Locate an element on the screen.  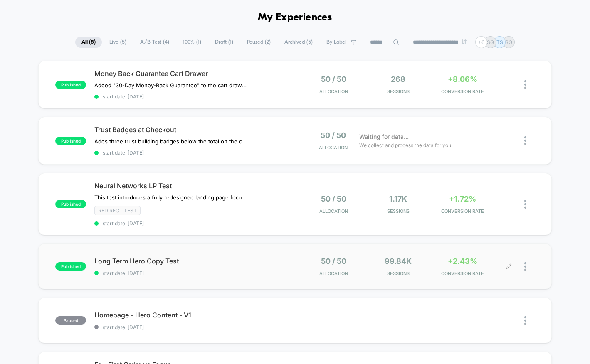
span: Trust Badges at Checkout is located at coordinates (194, 129).